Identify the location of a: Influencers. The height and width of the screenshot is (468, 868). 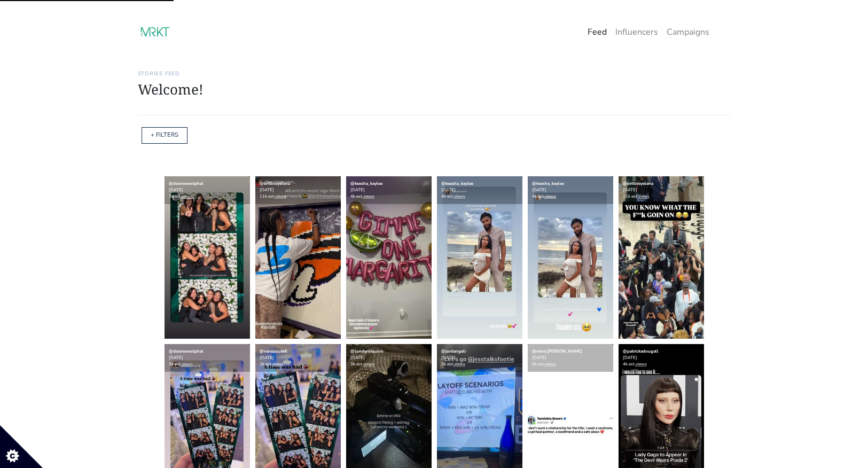
(637, 32).